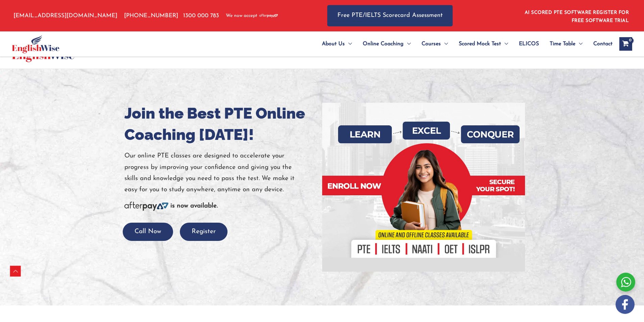  What do you see at coordinates (577, 16) in the screenshot?
I see `aside: Header Widget 1` at bounding box center [577, 16].